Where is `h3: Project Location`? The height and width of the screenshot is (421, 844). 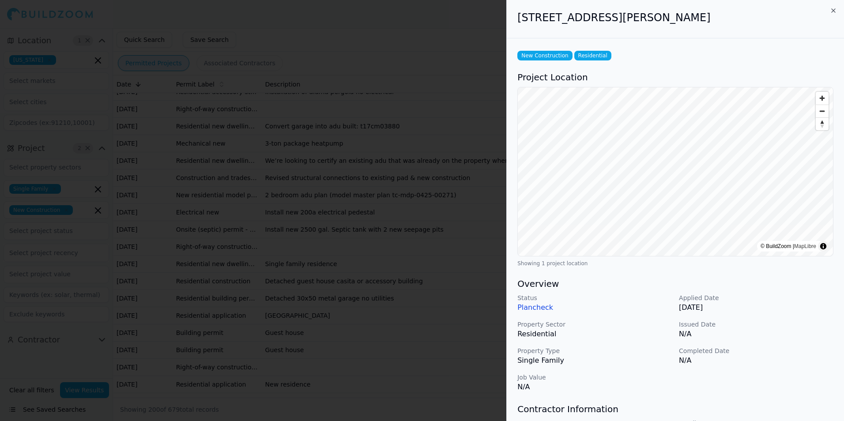
h3: Project Location is located at coordinates (676, 77).